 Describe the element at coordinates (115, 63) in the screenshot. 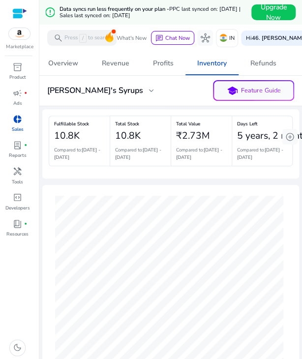

I see `div: Revenue` at that location.